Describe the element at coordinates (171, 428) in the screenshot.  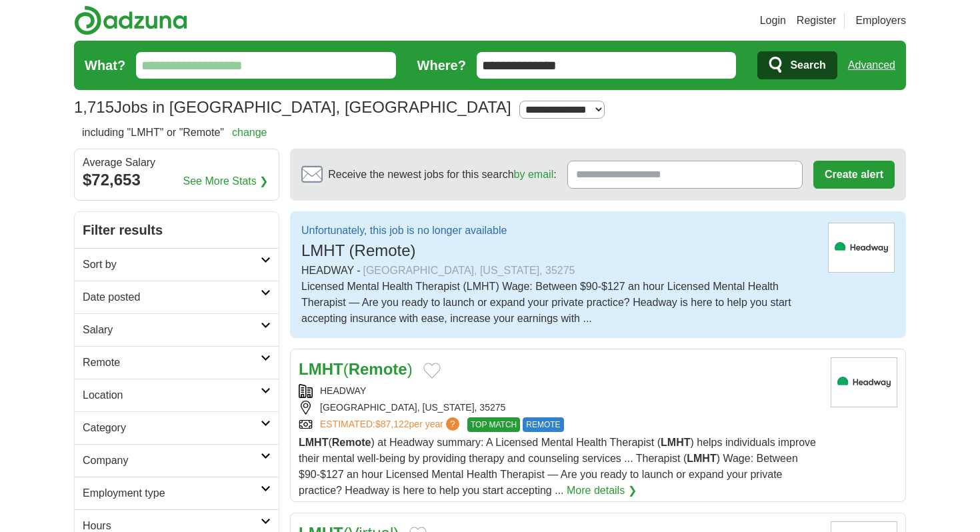
I see `h2: Category` at that location.